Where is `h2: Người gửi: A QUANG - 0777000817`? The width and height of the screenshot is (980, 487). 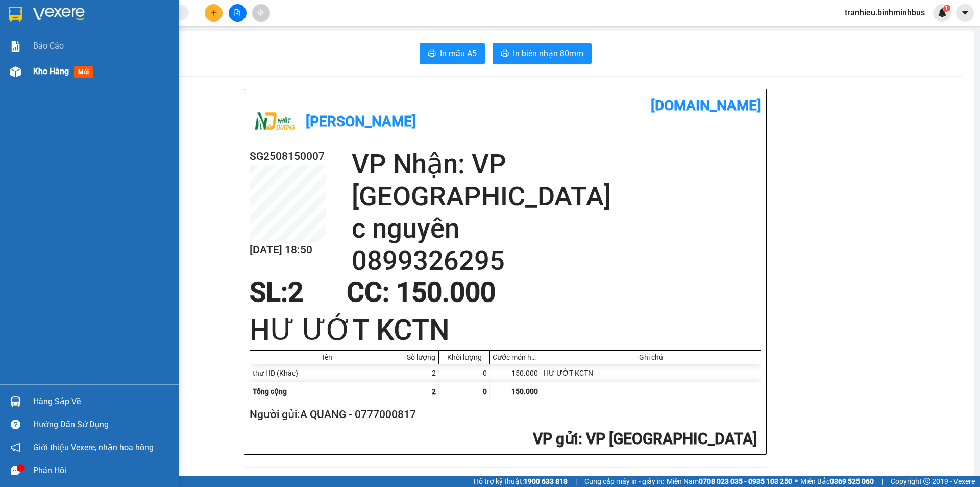 h2: Người gửi: A QUANG - 0777000817 is located at coordinates (503, 415).